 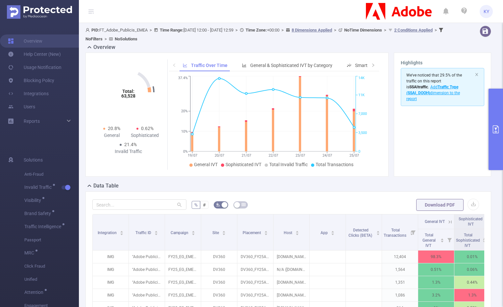 I want to click on img: Protected Media, so click(x=39, y=12).